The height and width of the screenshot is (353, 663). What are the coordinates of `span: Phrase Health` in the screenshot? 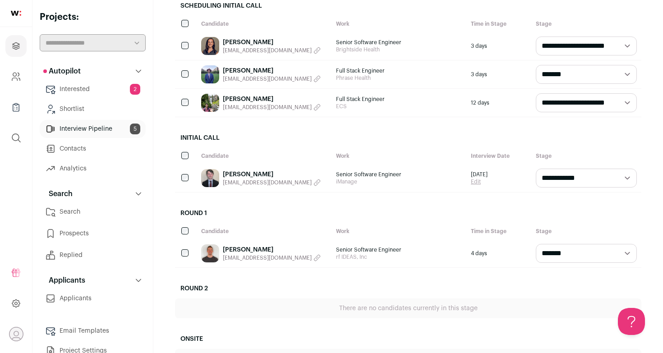 It's located at (399, 78).